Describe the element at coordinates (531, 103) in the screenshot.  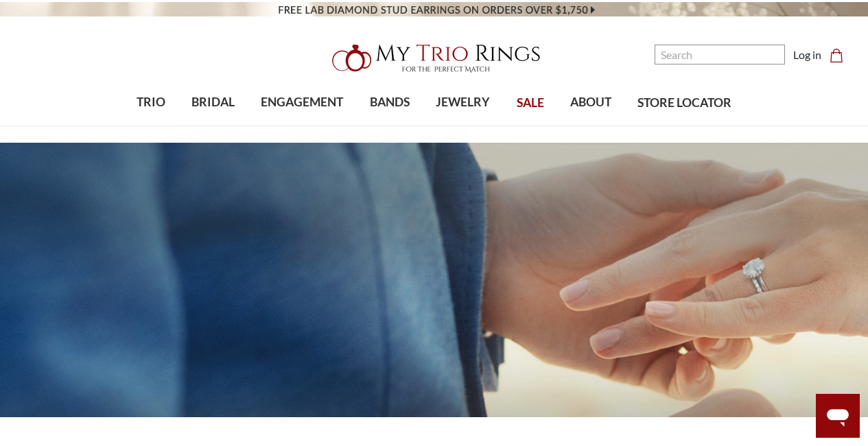
I see `span: SALE` at that location.